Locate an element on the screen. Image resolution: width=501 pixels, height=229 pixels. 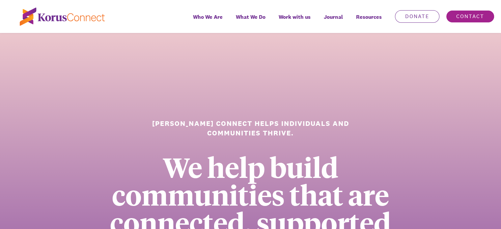
span: Who We Are is located at coordinates (208, 17).